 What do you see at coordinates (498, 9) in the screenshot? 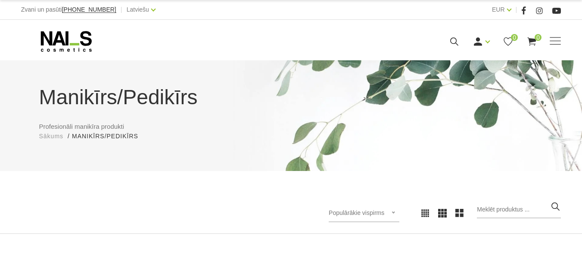
I see `a: EUR` at bounding box center [498, 9].